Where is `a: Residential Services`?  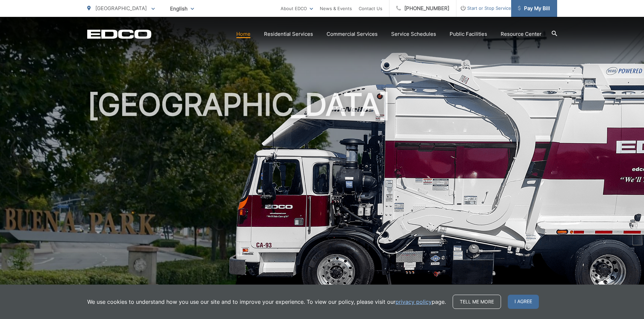 a: Residential Services is located at coordinates (288, 34).